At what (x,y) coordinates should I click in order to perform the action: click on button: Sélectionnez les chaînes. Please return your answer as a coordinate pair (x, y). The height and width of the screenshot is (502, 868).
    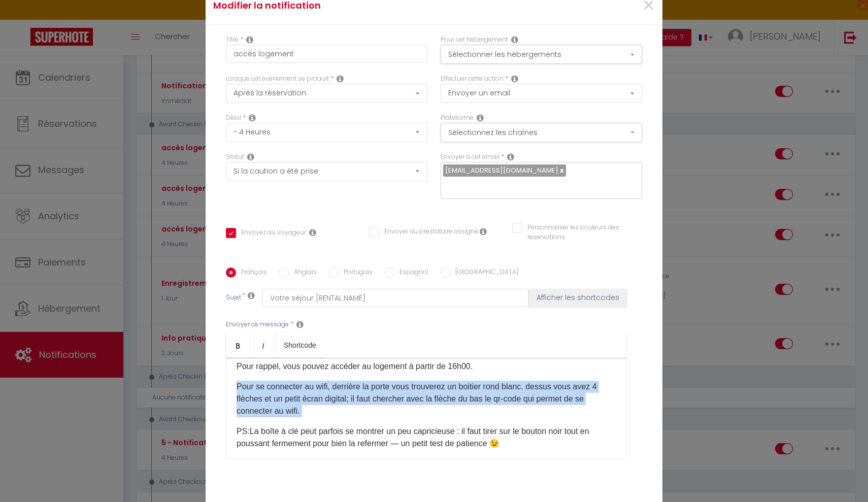
    Looking at the image, I should click on (541, 132).